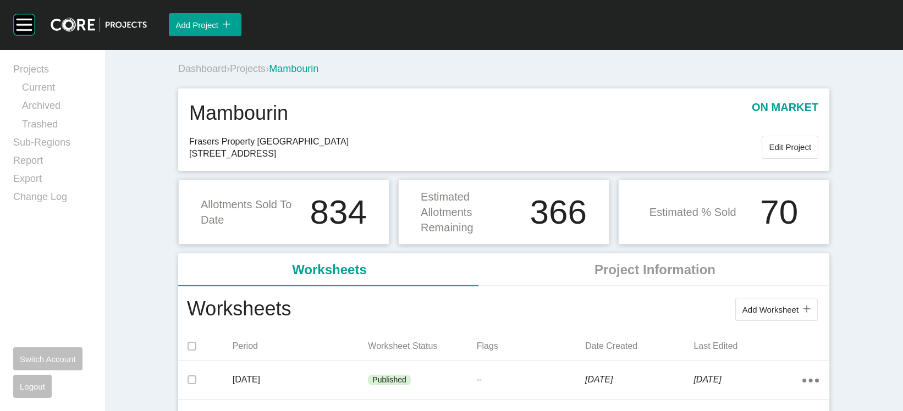 Image resolution: width=903 pixels, height=411 pixels. Describe the element at coordinates (57, 127) in the screenshot. I see `a: Trashed` at that location.